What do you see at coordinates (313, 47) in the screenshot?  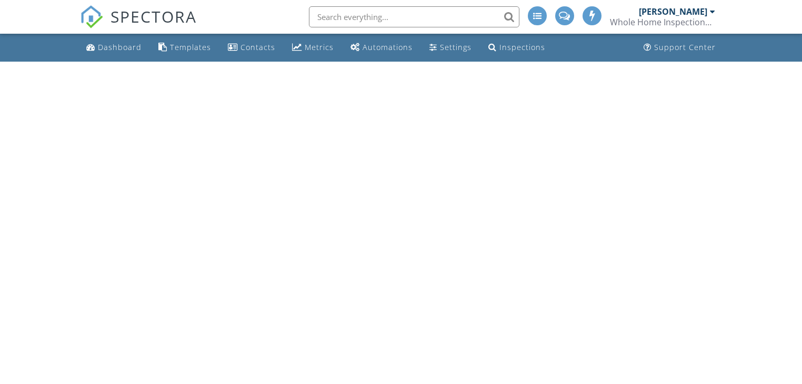 I see `a: Metrics` at bounding box center [313, 47].